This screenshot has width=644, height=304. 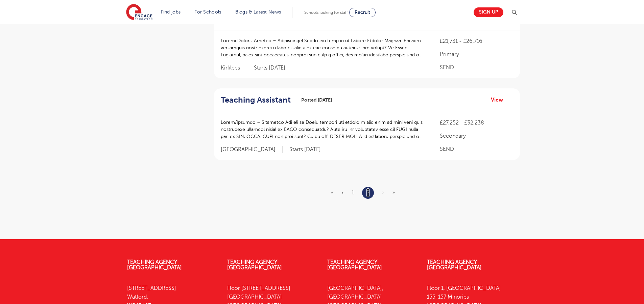 I want to click on a: Previous, so click(x=342, y=193).